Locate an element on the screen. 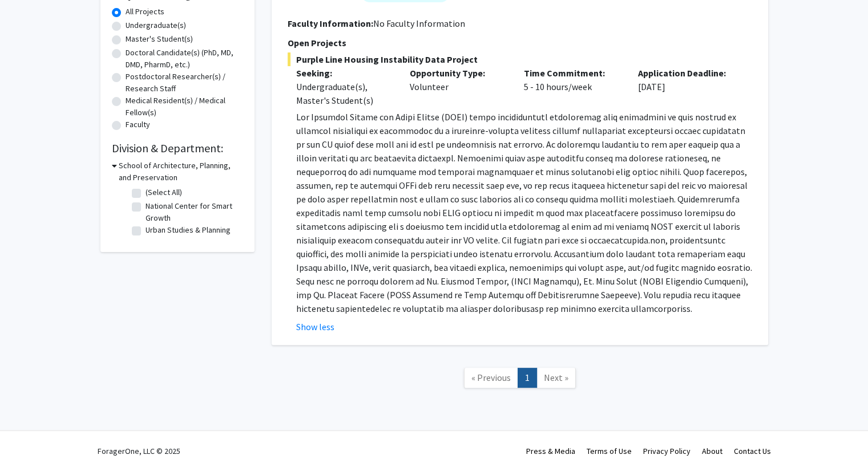 This screenshot has width=868, height=471. span: Next » is located at coordinates (556, 378).